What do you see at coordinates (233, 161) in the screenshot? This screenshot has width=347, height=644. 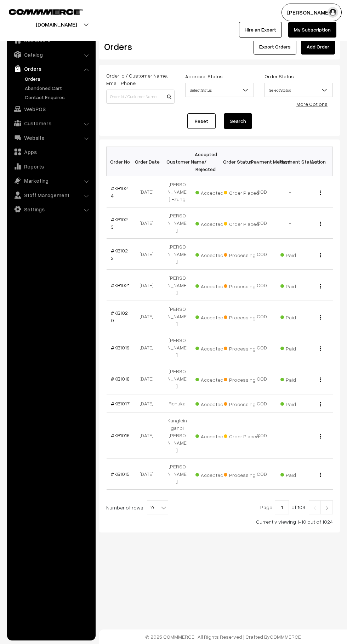 I see `th: Order Status` at bounding box center [233, 161].